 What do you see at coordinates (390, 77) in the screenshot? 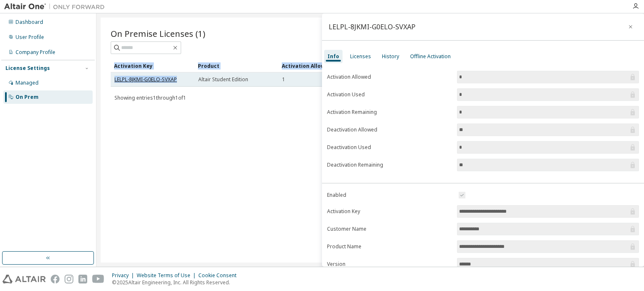
I see `label: Activation Allowed` at bounding box center [390, 77].